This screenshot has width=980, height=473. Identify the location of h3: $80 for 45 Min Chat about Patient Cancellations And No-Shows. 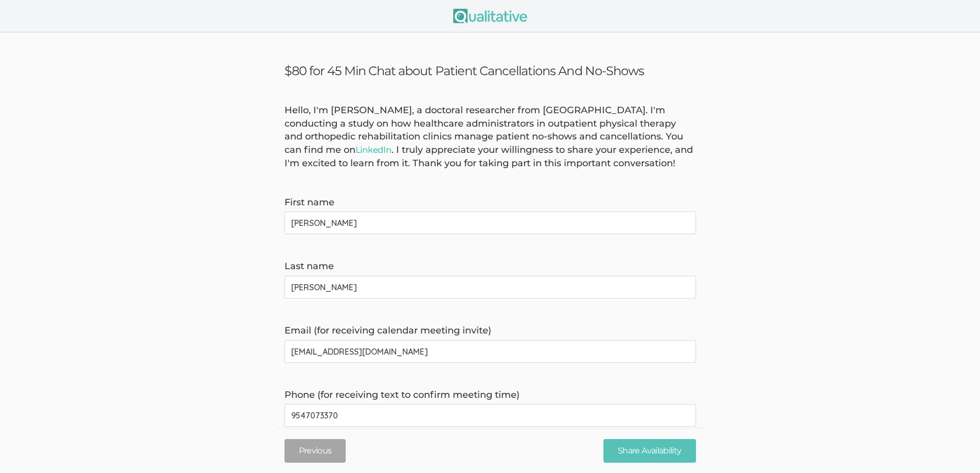
(490, 70).